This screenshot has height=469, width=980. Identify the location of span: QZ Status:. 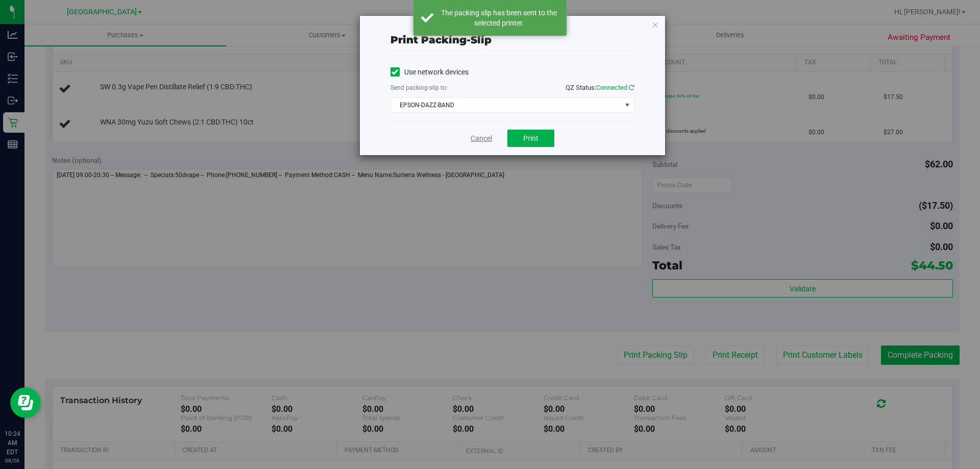
(600, 87).